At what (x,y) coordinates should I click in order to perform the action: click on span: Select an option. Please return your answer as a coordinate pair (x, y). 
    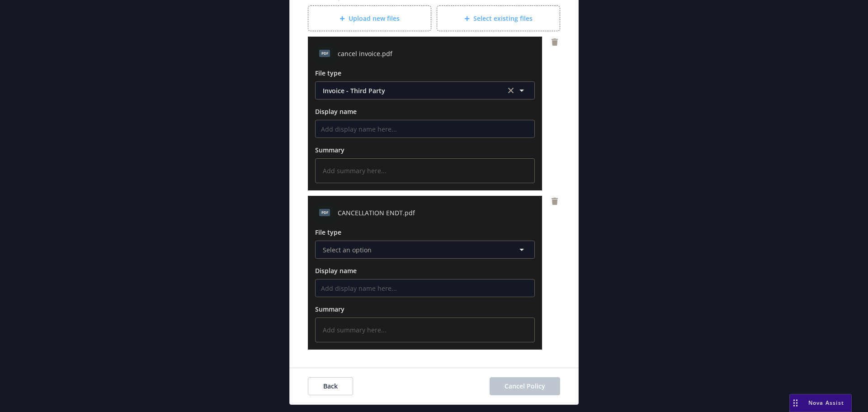
    Looking at the image, I should click on (347, 250).